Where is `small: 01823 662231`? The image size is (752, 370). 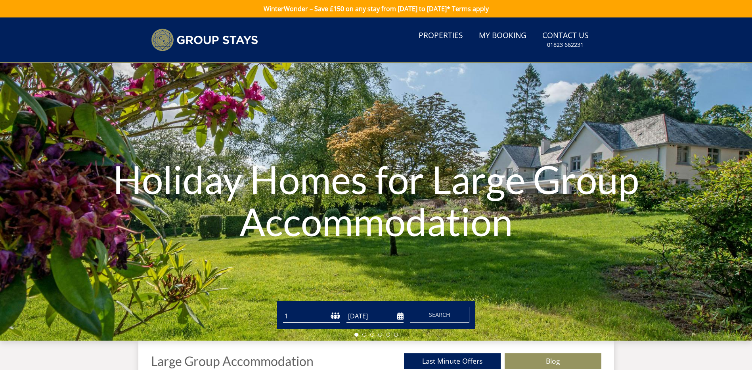
small: 01823 662231 is located at coordinates (566, 45).